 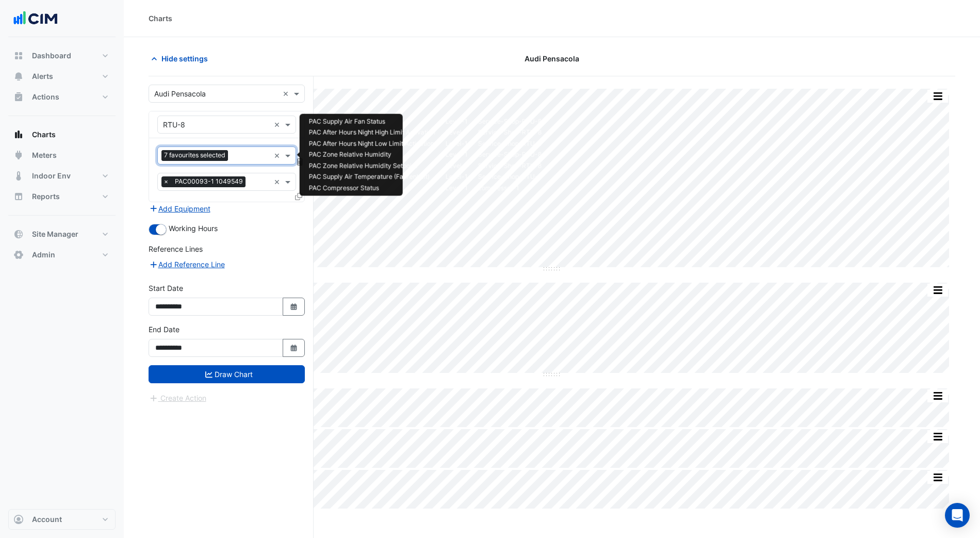 I want to click on button: Site Manager, so click(x=62, y=234).